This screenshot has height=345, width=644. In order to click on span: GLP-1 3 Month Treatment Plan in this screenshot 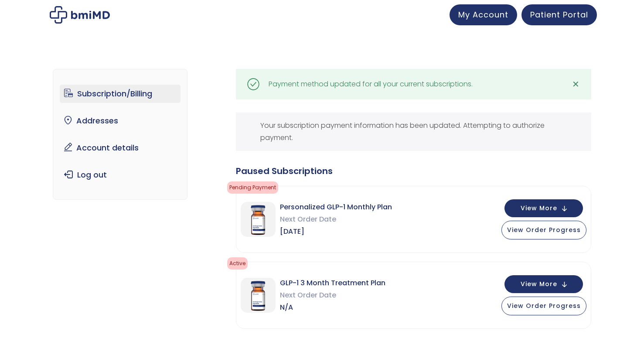, I will do `click(333, 283)`.